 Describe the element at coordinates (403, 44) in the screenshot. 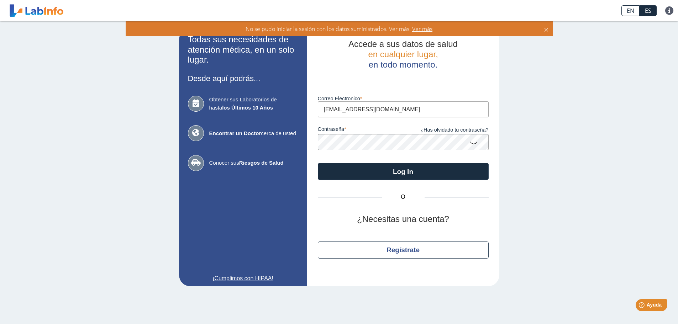

I see `span: Accede a sus datos de salud` at that location.